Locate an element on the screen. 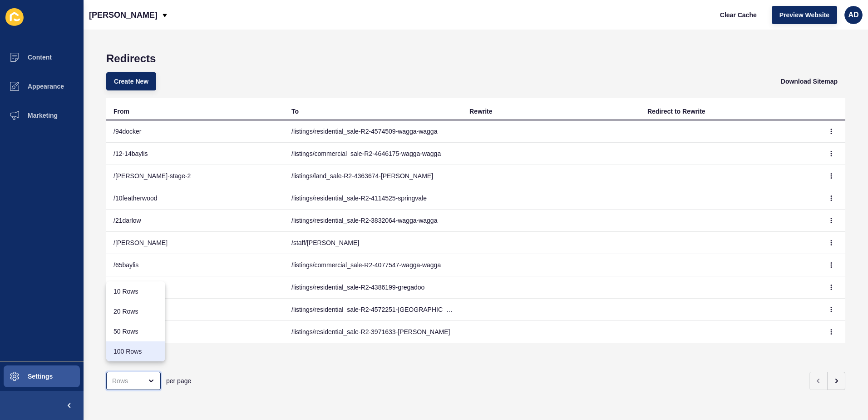 The image size is (868, 420). div: 50 Rows is located at coordinates (136, 331).